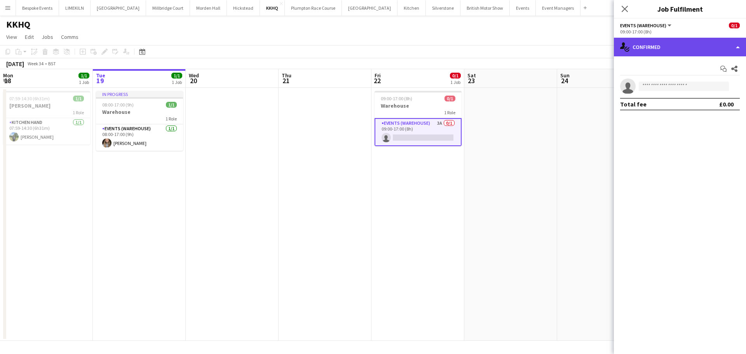  I want to click on span: 18, so click(7, 80).